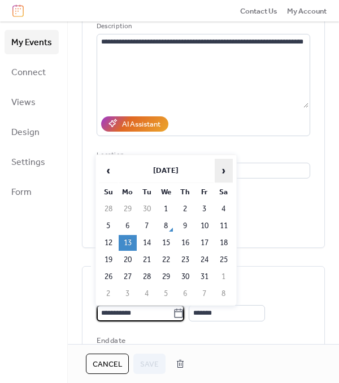  Describe the element at coordinates (32, 132) in the screenshot. I see `a: Design` at that location.